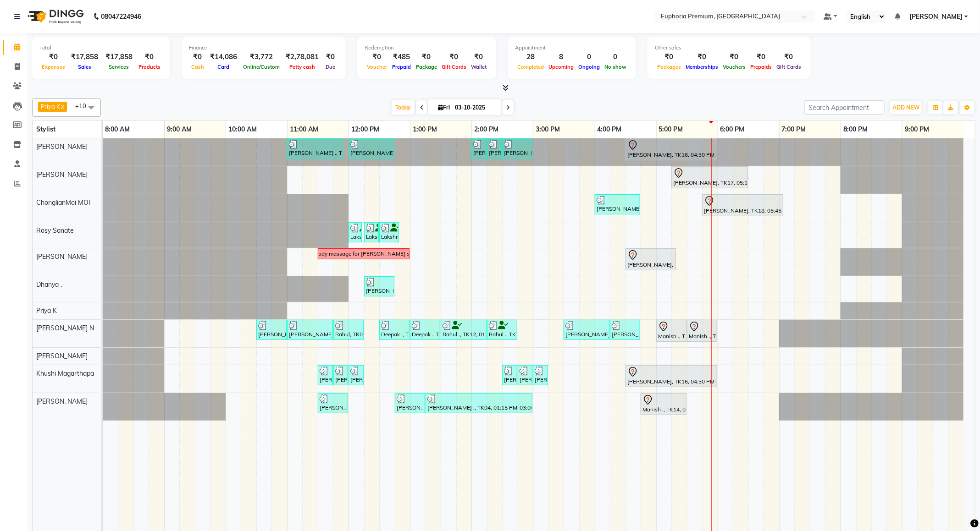 The width and height of the screenshot is (980, 531). What do you see at coordinates (402, 57) in the screenshot?
I see `div: ₹485` at bounding box center [402, 57].